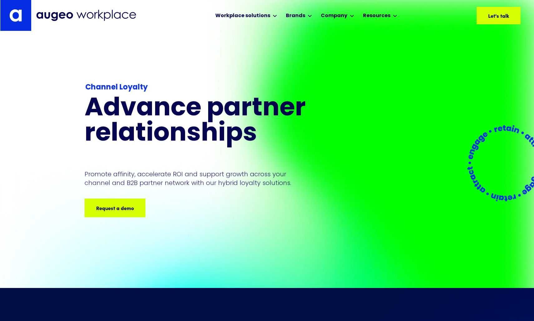 The image size is (534, 321). Describe the element at coordinates (219, 122) in the screenshot. I see `h1: Advance partner relationships` at that location.